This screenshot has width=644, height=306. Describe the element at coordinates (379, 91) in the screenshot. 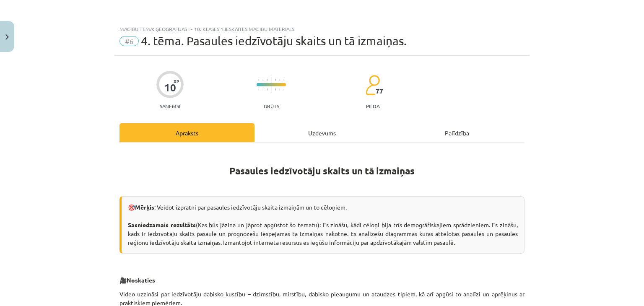

I see `span: 77` at that location.